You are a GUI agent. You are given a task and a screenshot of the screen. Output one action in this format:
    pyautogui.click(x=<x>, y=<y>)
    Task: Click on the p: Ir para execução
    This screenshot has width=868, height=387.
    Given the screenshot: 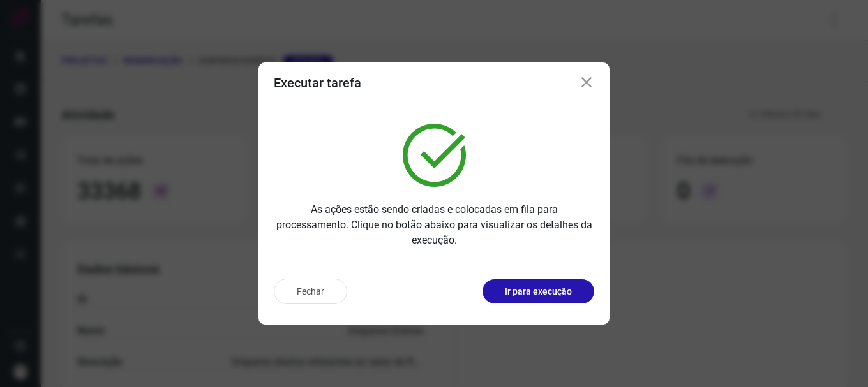 What is the action you would take?
    pyautogui.click(x=538, y=291)
    